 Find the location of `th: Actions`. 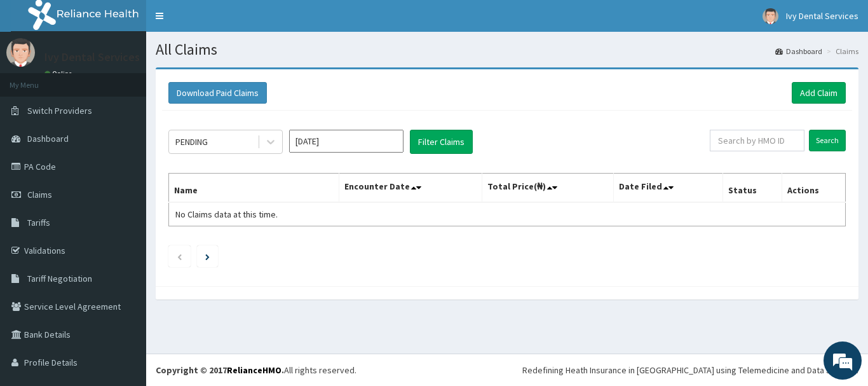

th: Actions is located at coordinates (814, 188).